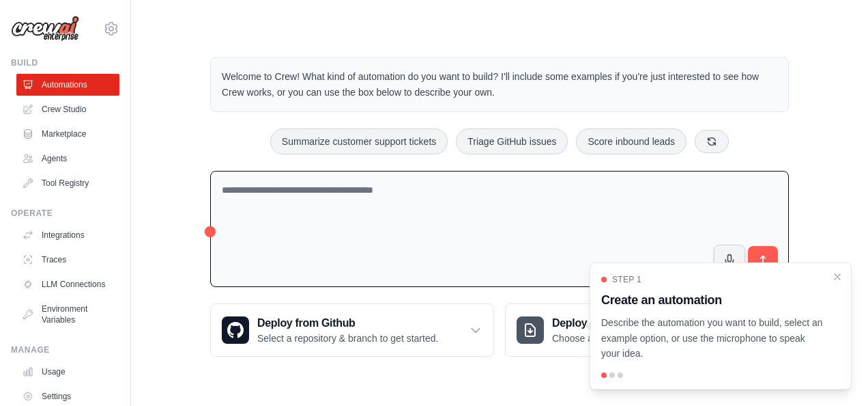 The height and width of the screenshot is (406, 868). I want to click on a: Environment Variables, so click(68, 314).